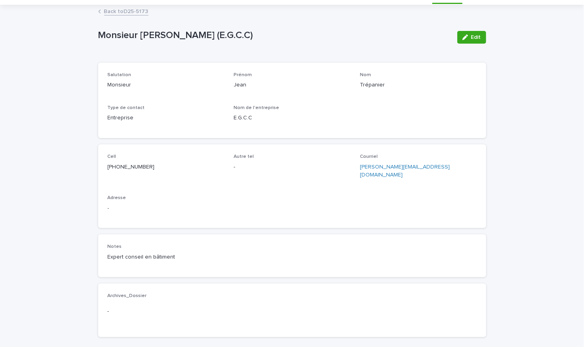 Image resolution: width=584 pixels, height=347 pixels. I want to click on span: Cell, so click(112, 156).